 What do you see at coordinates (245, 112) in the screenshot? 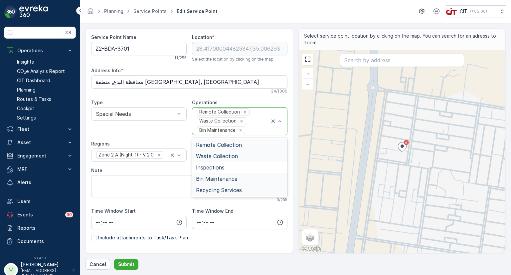
I see `div: Remove Remote Collection` at bounding box center [245, 112].